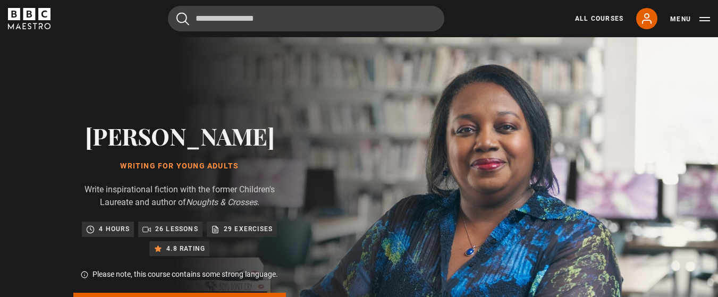 The height and width of the screenshot is (297, 718). What do you see at coordinates (185, 249) in the screenshot?
I see `p: 4.8 rating` at bounding box center [185, 249].